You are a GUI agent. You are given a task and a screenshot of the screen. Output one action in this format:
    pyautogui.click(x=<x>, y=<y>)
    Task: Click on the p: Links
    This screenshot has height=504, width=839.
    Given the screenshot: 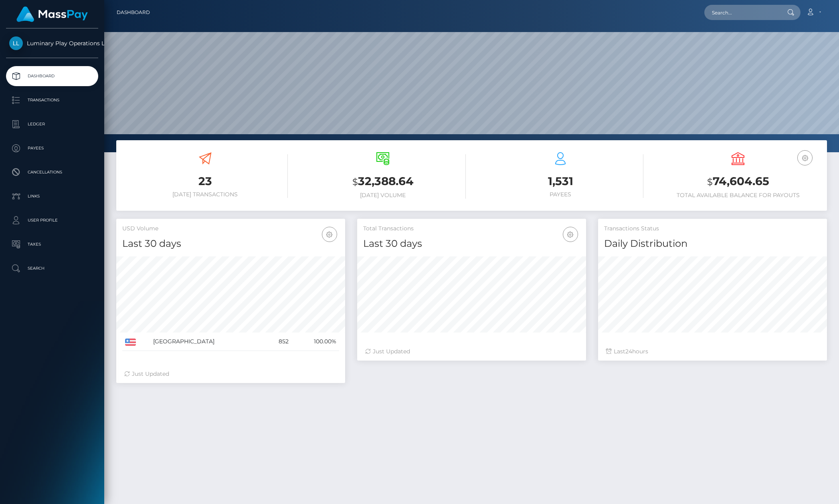 What is the action you would take?
    pyautogui.click(x=52, y=196)
    